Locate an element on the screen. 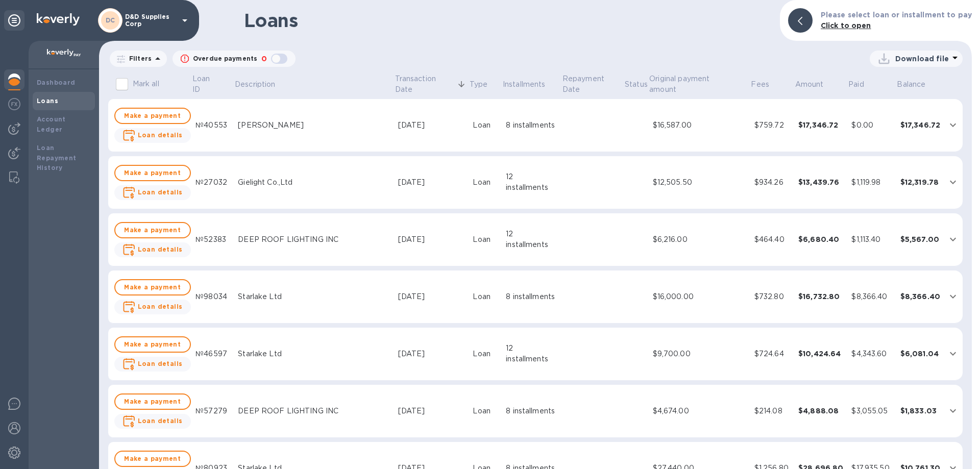  div: $724.64 is located at coordinates (772, 353).